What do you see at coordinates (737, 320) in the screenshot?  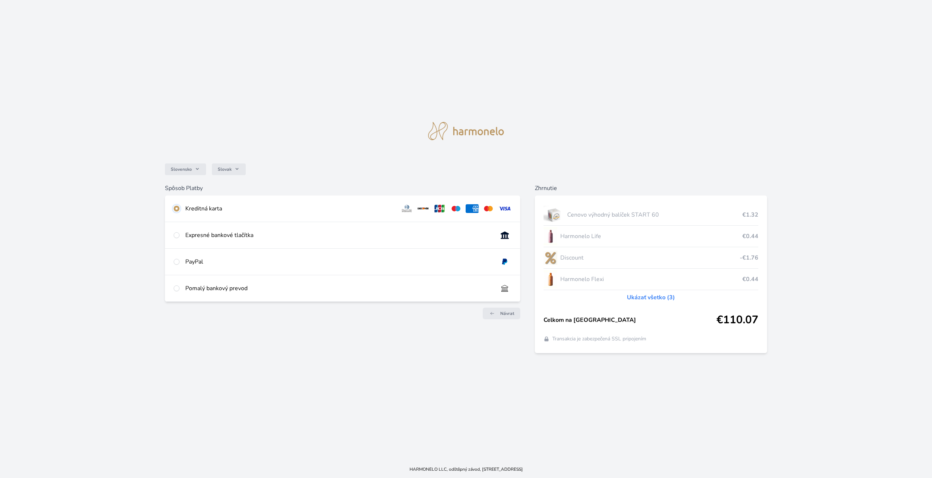 I see `span: €110.07` at bounding box center [737, 320].